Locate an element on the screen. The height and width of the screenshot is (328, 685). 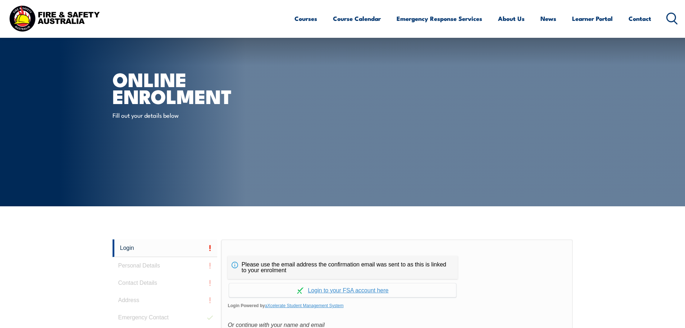
a: About Us is located at coordinates (512, 18).